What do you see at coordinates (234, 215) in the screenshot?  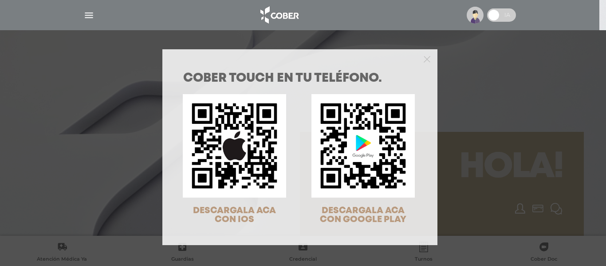 I see `span: DESCARGALA ACA CON IOS` at bounding box center [234, 215].